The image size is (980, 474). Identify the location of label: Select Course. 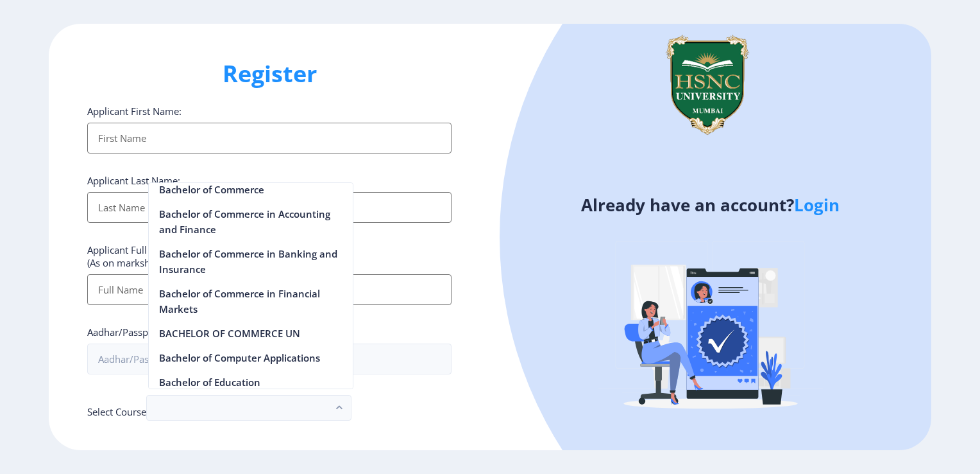
(117, 411).